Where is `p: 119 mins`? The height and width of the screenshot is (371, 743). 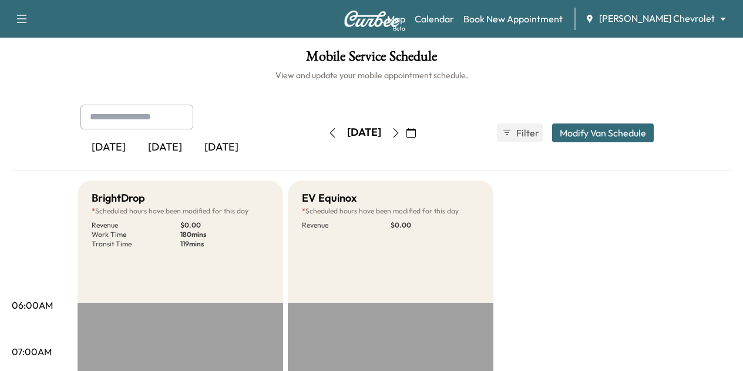 p: 119 mins is located at coordinates (224, 244).